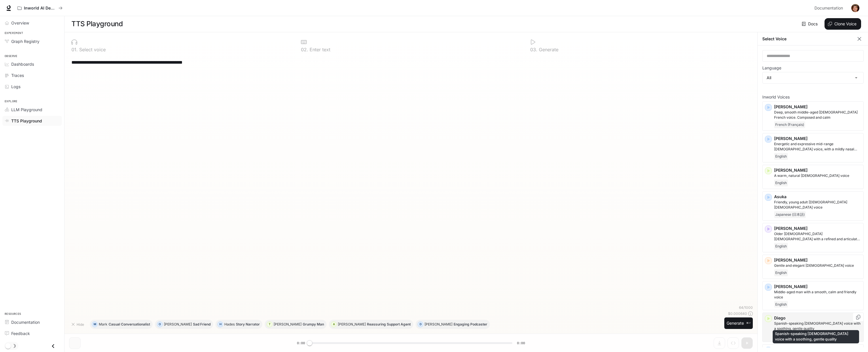  I want to click on h1: TTS Playground, so click(97, 24).